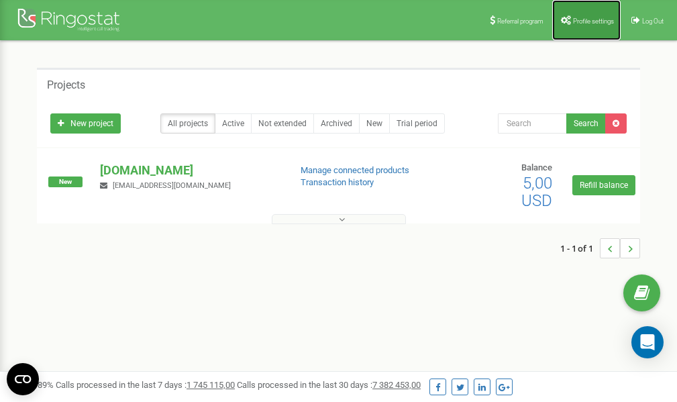 The height and width of the screenshot is (402, 677). Describe the element at coordinates (417, 123) in the screenshot. I see `a: Trial period` at that location.